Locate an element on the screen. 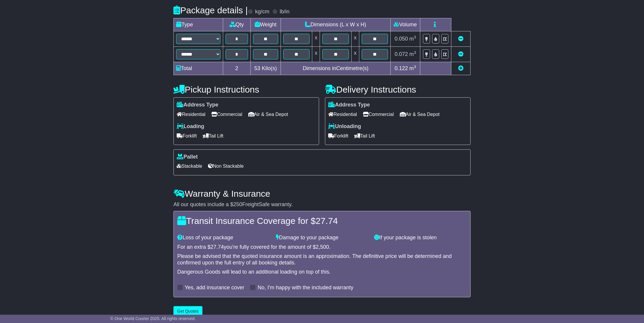  div: Loss of your package is located at coordinates (223, 238).